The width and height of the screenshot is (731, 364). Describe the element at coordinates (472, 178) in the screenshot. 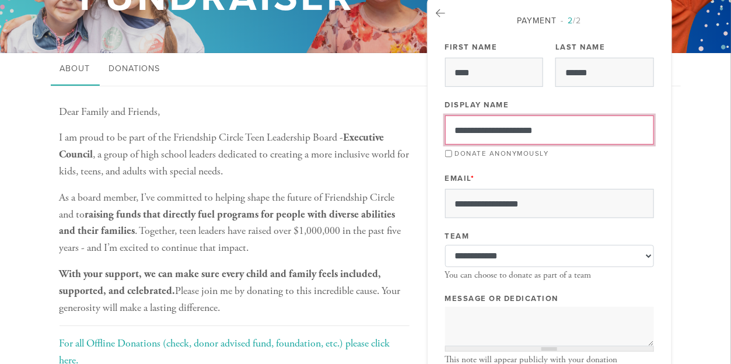

I see `span: This field is required.` at that location.